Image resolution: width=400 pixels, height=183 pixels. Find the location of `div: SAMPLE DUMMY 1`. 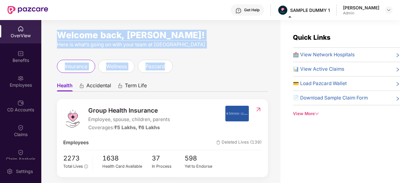

div: SAMPLE DUMMY 1 is located at coordinates (310, 10).